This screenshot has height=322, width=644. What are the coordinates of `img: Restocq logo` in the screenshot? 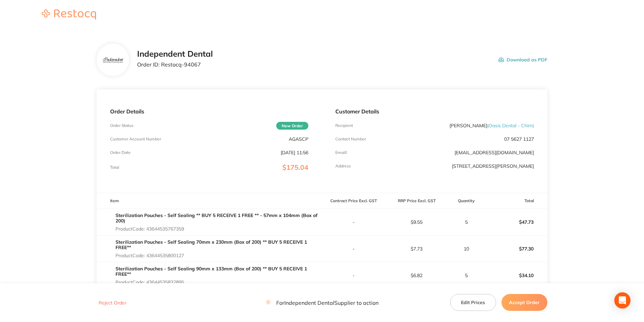 It's located at (69, 14).